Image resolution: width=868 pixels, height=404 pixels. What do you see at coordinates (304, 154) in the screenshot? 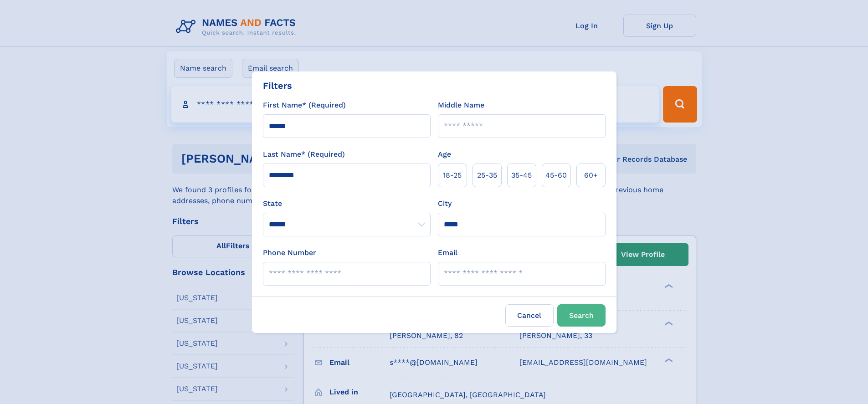
I see `label: Last Name* (Required)` at bounding box center [304, 154].